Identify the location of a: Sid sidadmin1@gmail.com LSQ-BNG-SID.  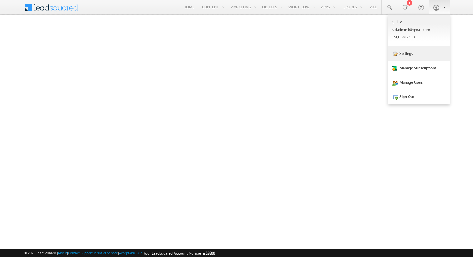
(419, 30).